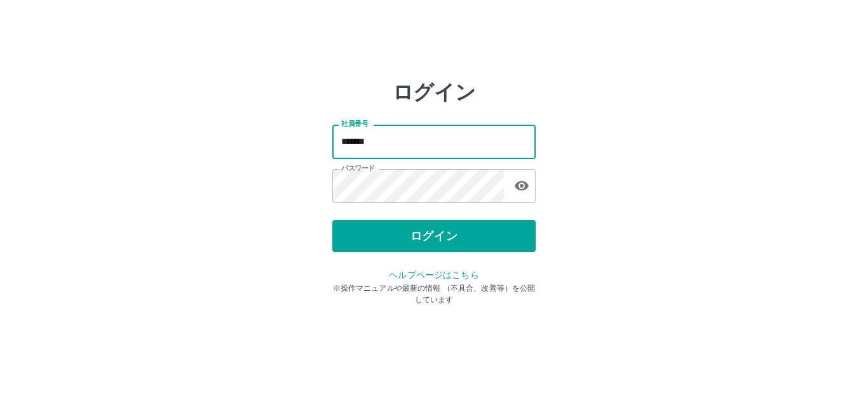 This screenshot has width=868, height=418. What do you see at coordinates (358, 168) in the screenshot?
I see `label: パスワード` at bounding box center [358, 168].